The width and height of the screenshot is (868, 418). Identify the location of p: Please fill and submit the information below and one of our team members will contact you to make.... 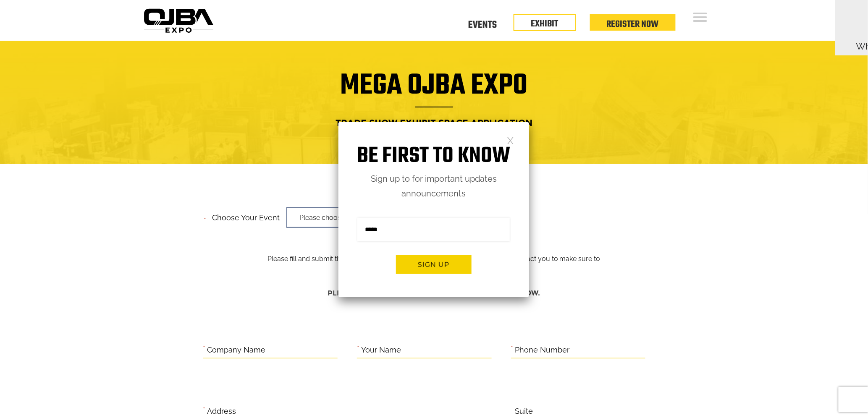
(434, 244).